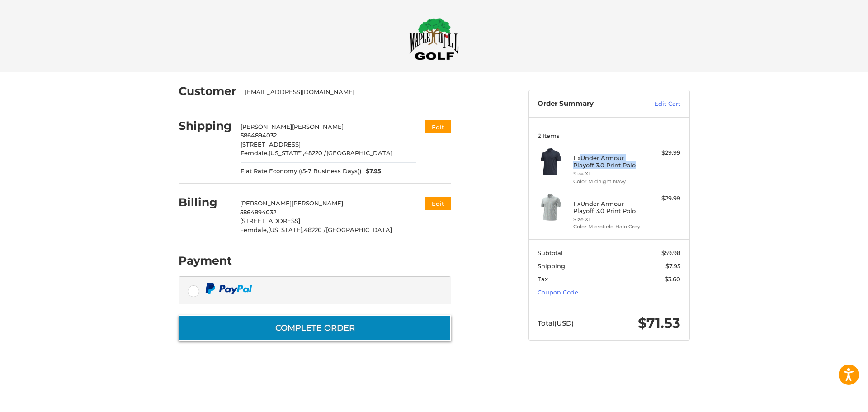 The height and width of the screenshot is (412, 868). Describe the element at coordinates (659, 323) in the screenshot. I see `span: $71.53` at that location.